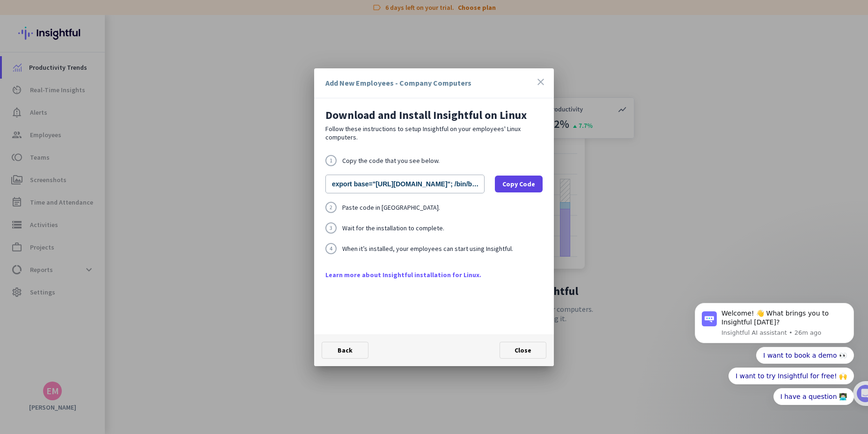 This screenshot has height=434, width=868. Describe the element at coordinates (124, 61) in the screenshot. I see `button: Quick reply: I want to book a demo 👀` at that location.